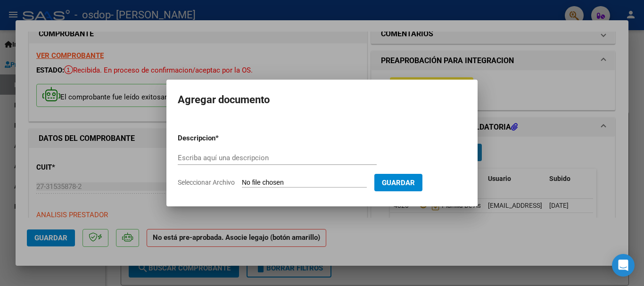  Describe the element at coordinates (623, 265) in the screenshot. I see `div: Open Intercom Messenger` at that location.